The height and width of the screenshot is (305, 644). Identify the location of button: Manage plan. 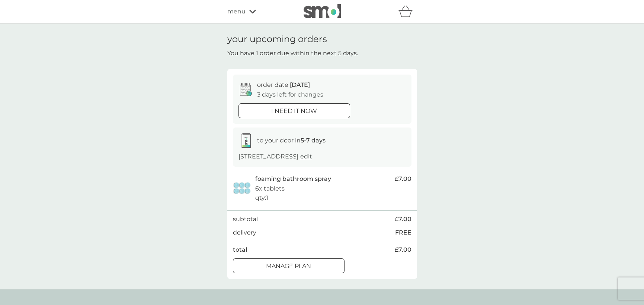
(289, 266).